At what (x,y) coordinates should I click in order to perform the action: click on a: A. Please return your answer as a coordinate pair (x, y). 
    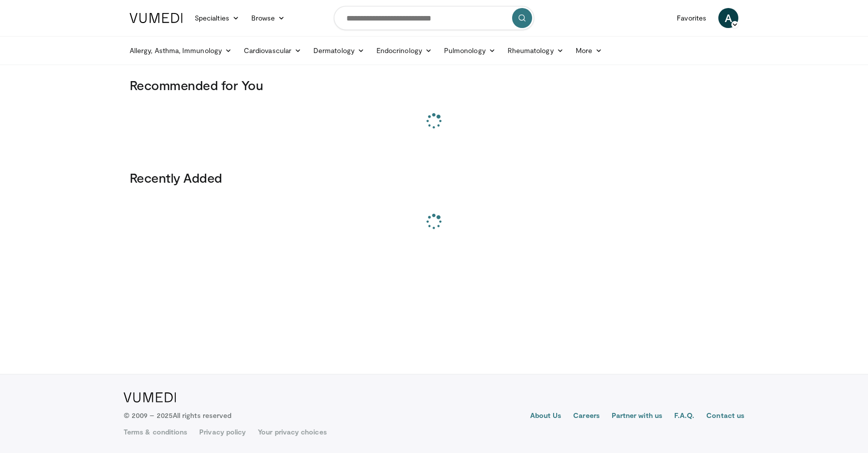
    Looking at the image, I should click on (728, 18).